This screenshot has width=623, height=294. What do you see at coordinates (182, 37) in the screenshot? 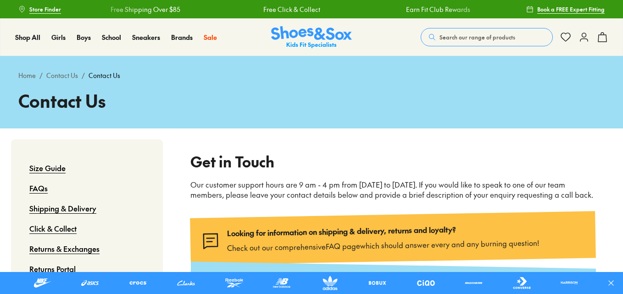
I see `span: Brands` at bounding box center [182, 37].